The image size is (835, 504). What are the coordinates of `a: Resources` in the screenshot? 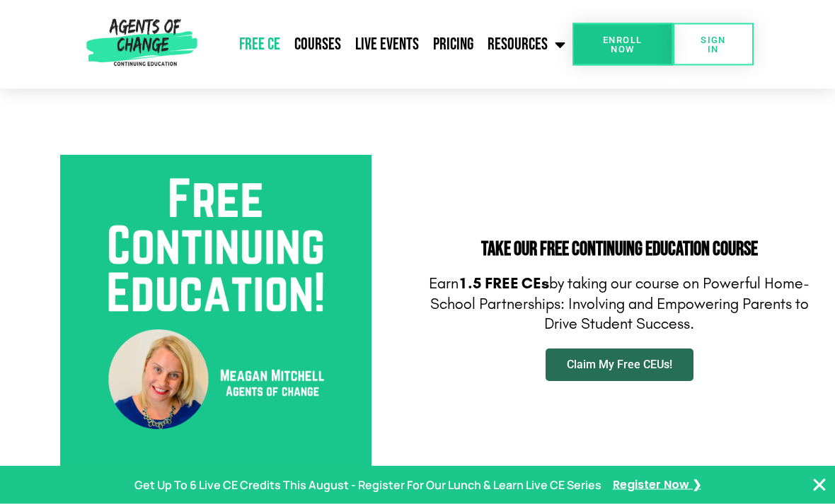 It's located at (526, 44).